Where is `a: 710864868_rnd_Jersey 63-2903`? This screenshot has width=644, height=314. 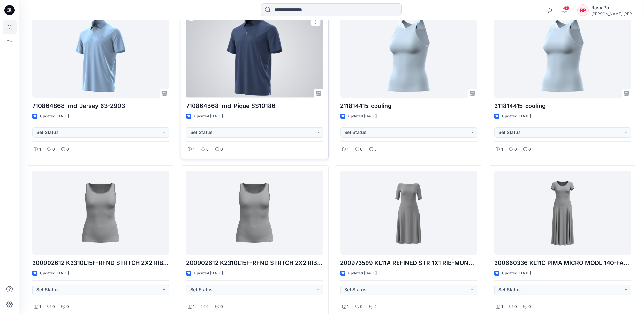
a: 710864868_rnd_Jersey 63-2903 is located at coordinates (101, 55).